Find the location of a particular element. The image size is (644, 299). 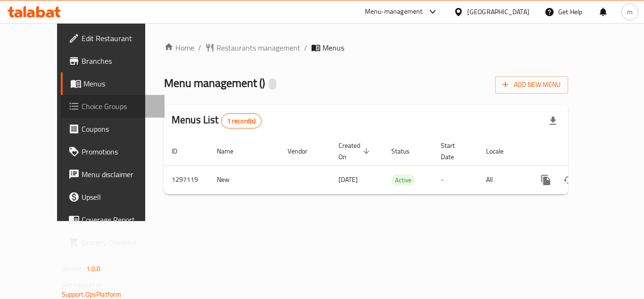

a: Coupons is located at coordinates (113, 129).